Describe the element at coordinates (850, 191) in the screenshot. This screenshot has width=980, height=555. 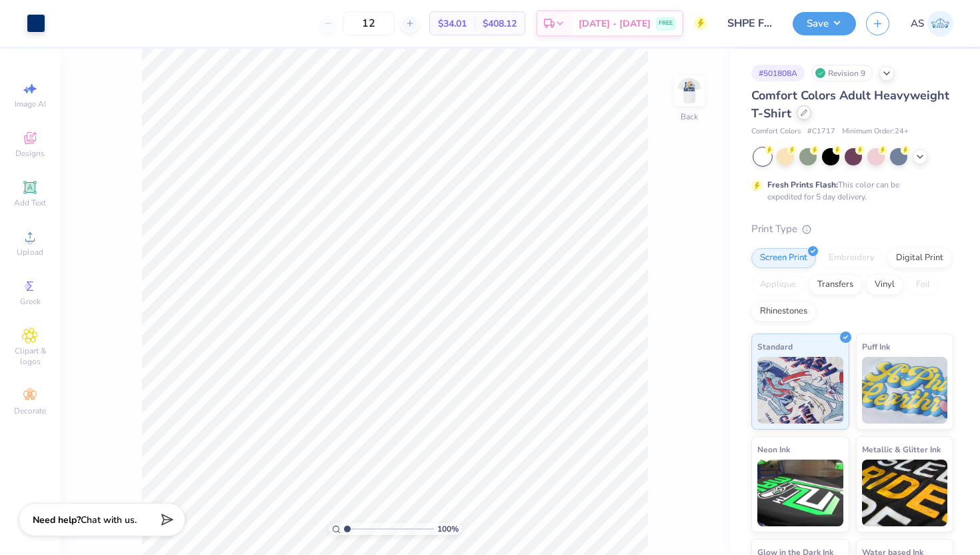
I see `div: This color can be expedited for 5 day delivery.` at that location.